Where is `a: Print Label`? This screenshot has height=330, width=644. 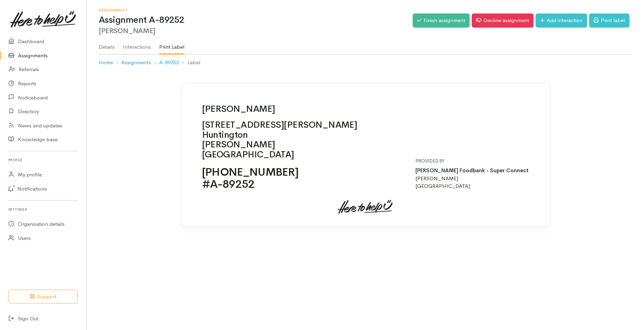 a: Print Label is located at coordinates (172, 45).